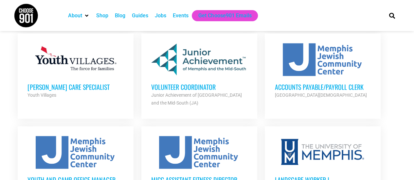 Image resolution: width=414 pixels, height=180 pixels. What do you see at coordinates (102, 16) in the screenshot?
I see `a: Shop` at bounding box center [102, 16].